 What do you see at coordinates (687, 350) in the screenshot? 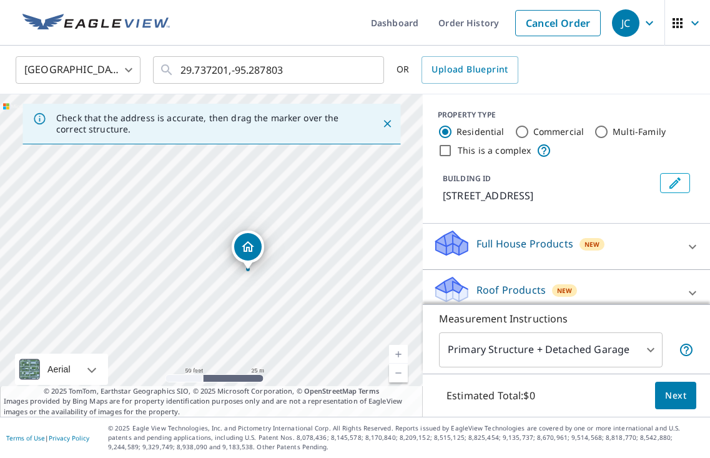
I see `span: Your report will include the primary structure and a detached garage if one exists.` at bounding box center [687, 350].